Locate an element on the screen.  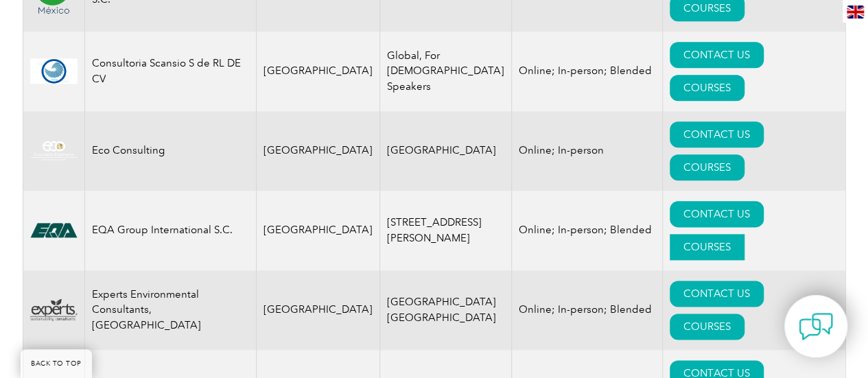
td: EQA Group International S.C. is located at coordinates (170, 230).